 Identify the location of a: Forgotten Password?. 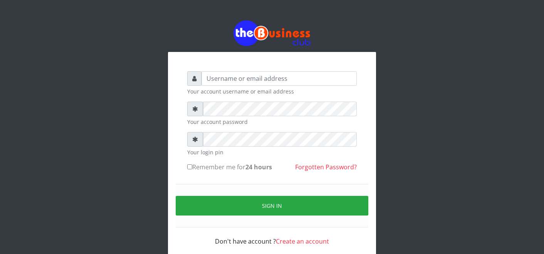
(326, 167).